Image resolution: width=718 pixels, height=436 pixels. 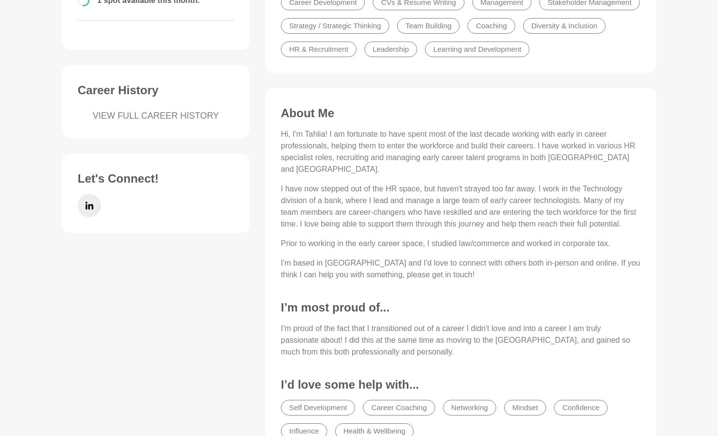 I want to click on a: LinkedIn, so click(x=89, y=206).